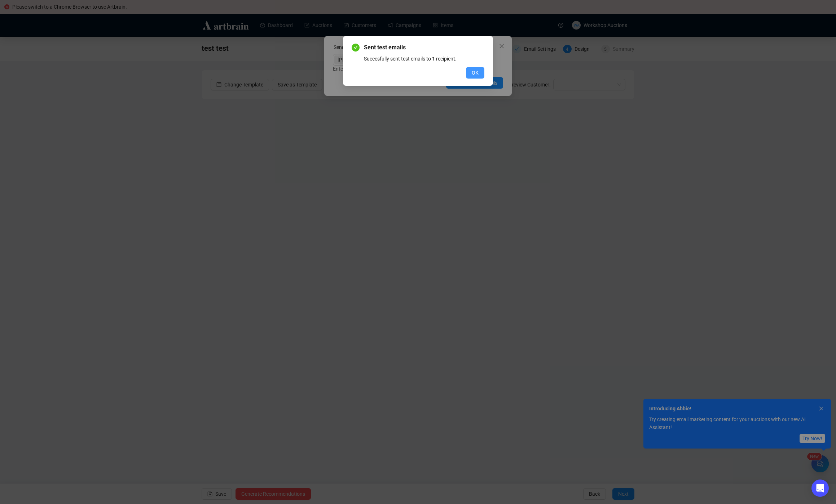 The image size is (836, 504). What do you see at coordinates (356, 47) in the screenshot?
I see `span: check-circle` at bounding box center [356, 47].